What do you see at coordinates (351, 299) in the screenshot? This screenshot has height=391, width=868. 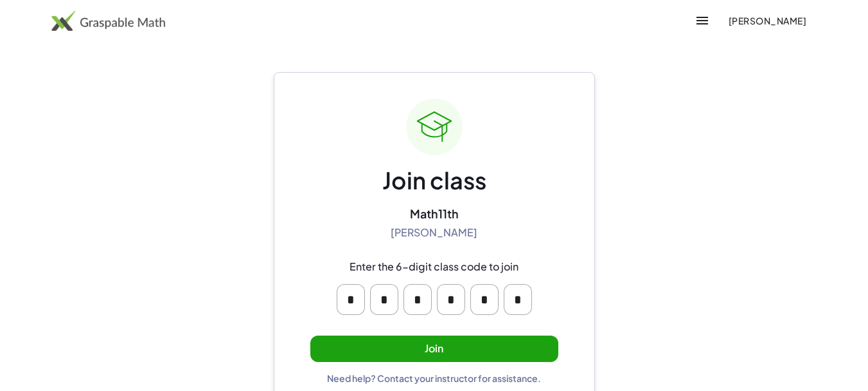 I see `input: Please enter OTP character 1` at bounding box center [351, 299].